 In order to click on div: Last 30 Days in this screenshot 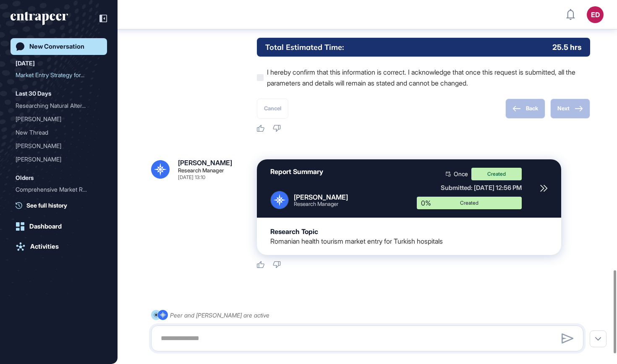, I will do `click(33, 94)`.